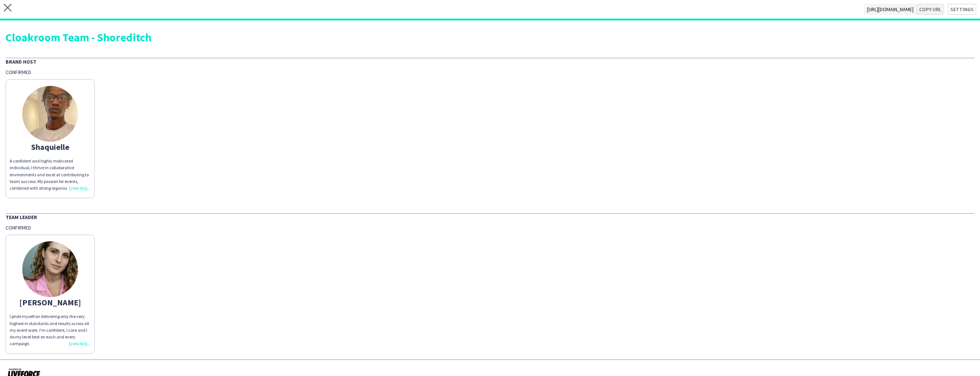 The height and width of the screenshot is (376, 980). I want to click on button: Settings, so click(962, 10).